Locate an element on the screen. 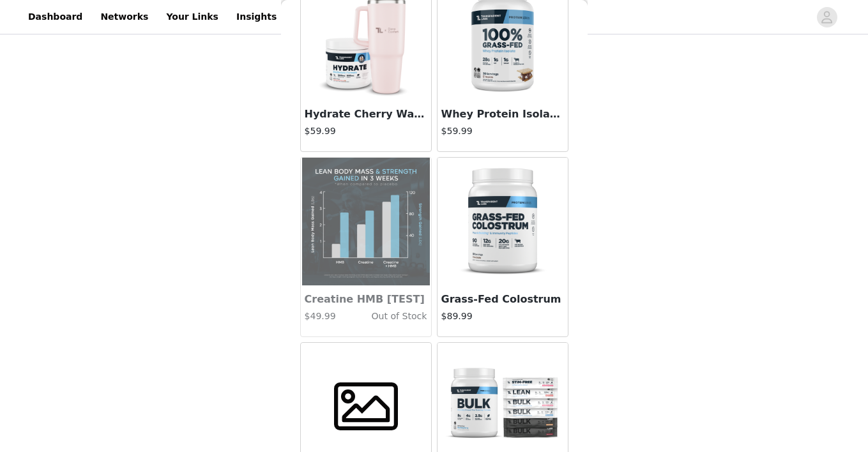 This screenshot has height=452, width=868. h4: Out of Stock is located at coordinates (387, 316).